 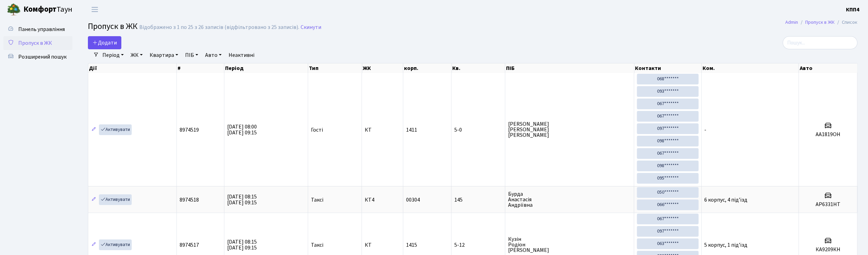 I want to click on th: Авто, so click(x=828, y=68).